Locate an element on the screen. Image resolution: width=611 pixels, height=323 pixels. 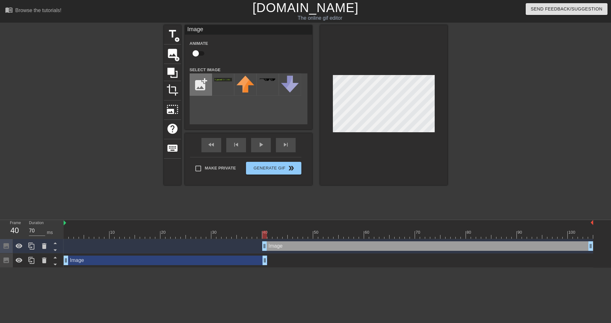
button: Send Feedback/Suggestion is located at coordinates (567, 9).